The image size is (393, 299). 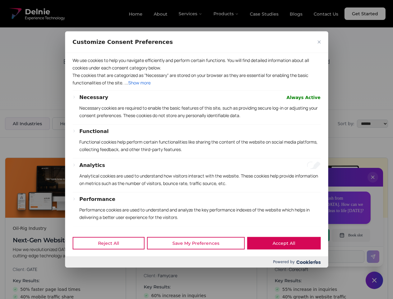 What do you see at coordinates (97, 199) in the screenshot?
I see `button: Performance` at bounding box center [97, 199].